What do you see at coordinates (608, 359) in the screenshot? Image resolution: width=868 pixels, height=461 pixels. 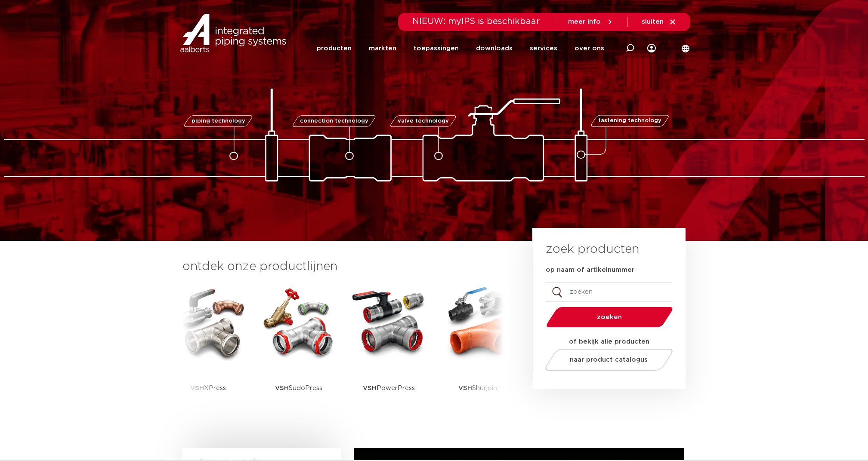 I see `a: naar product catalogus` at bounding box center [608, 359].